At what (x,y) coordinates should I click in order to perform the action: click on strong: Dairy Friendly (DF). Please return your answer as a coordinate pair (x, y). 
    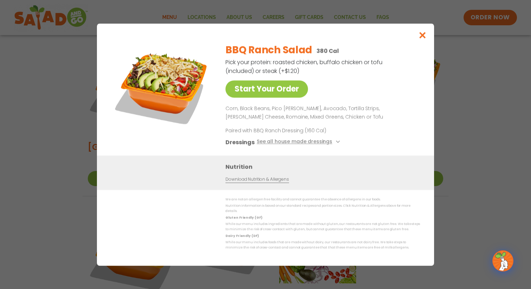
    Looking at the image, I should click on (242, 235).